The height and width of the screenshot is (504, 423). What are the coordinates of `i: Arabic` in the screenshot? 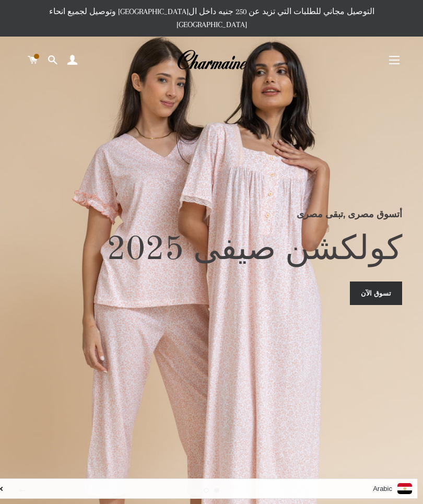 It's located at (382, 489).